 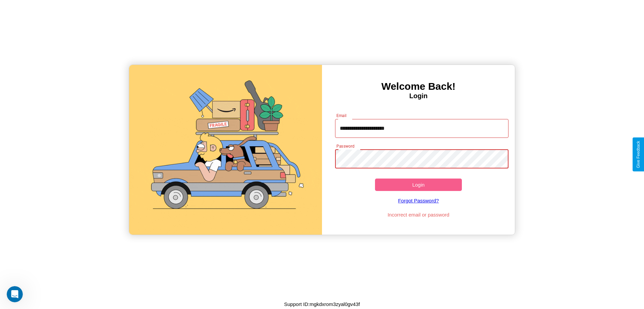 What do you see at coordinates (341, 115) in the screenshot?
I see `label: Email` at bounding box center [341, 115].